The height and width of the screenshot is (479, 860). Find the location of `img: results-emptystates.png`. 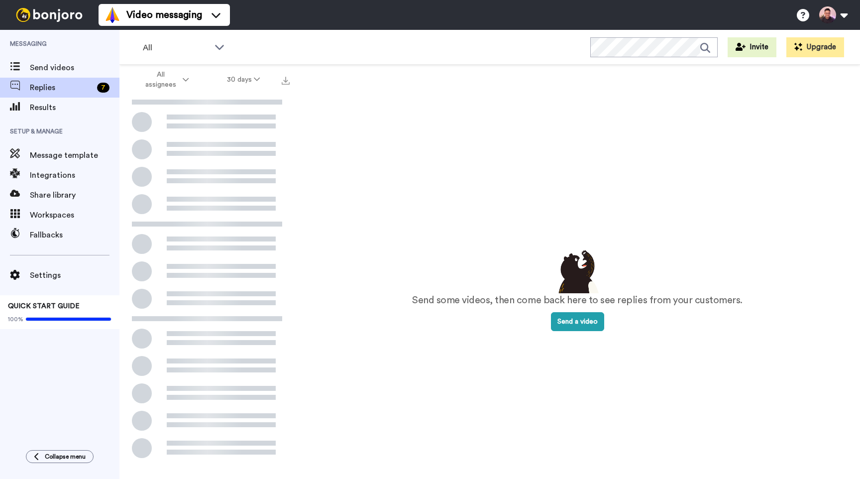

img: results-emptystates.png is located at coordinates (577, 270).